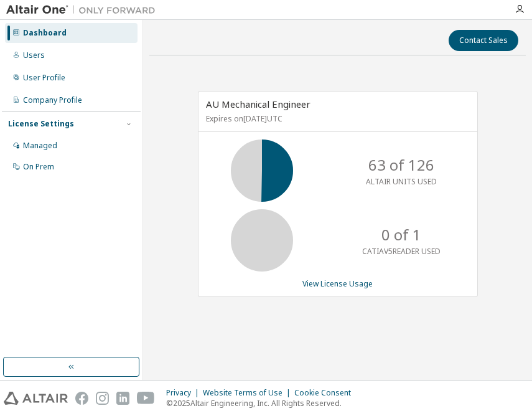 This screenshot has width=532, height=416. I want to click on img: altair_logo.svg, so click(36, 398).